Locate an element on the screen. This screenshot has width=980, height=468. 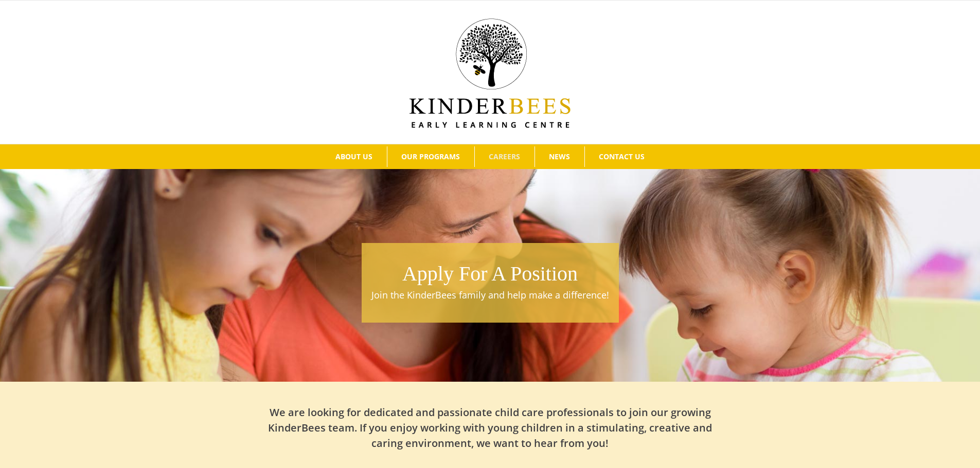
span: NEWS is located at coordinates (560, 157).